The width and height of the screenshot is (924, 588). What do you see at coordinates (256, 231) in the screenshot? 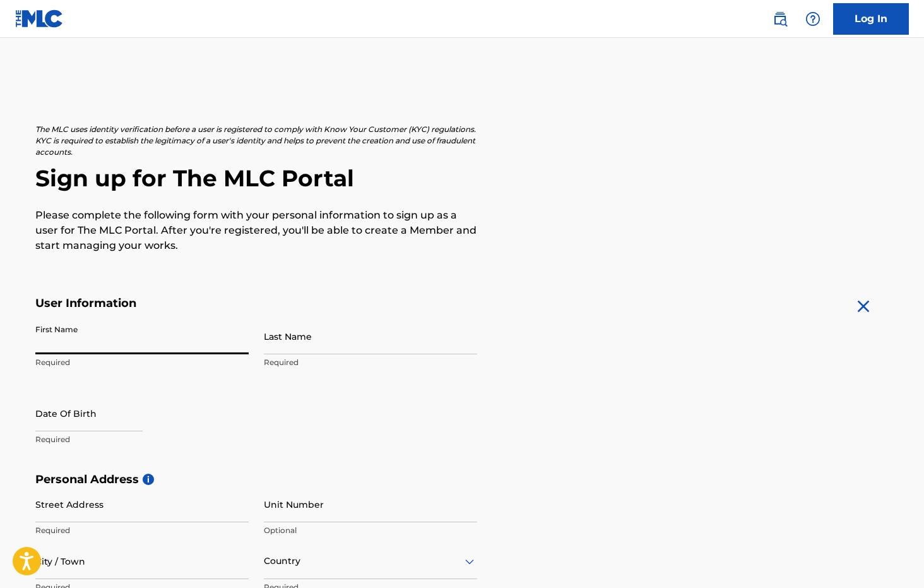
I see `p: Please complete the following form with your personal information to sign up as a user for The ML...` at bounding box center [256, 231].